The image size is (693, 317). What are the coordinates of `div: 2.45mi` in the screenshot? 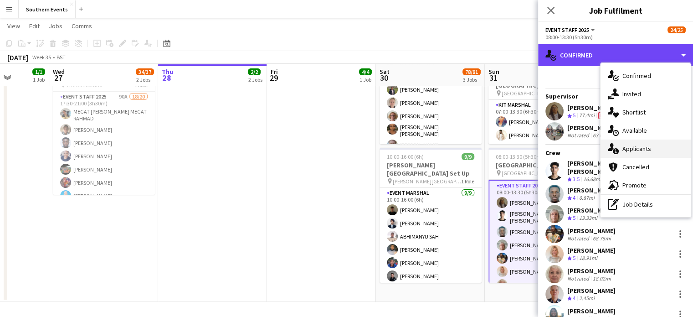 It's located at (587, 298).